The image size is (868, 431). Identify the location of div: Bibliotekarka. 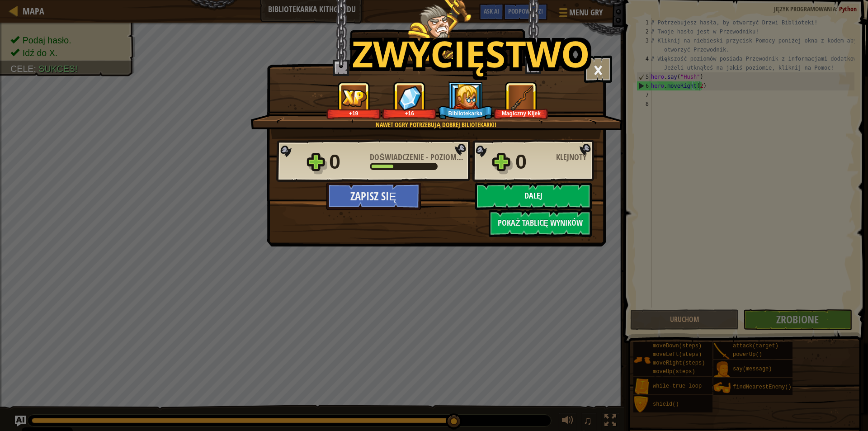
(465, 113).